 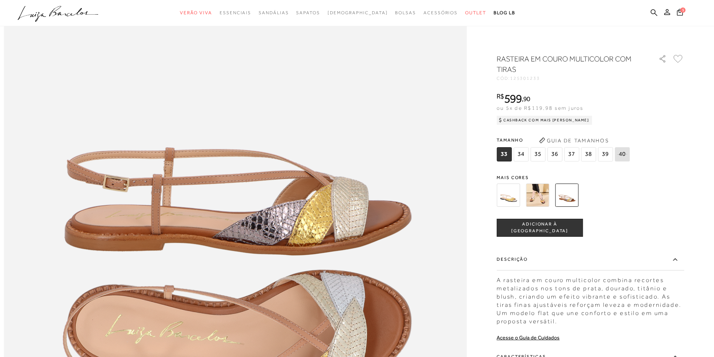 What do you see at coordinates (521, 154) in the screenshot?
I see `span: 34` at bounding box center [521, 154].